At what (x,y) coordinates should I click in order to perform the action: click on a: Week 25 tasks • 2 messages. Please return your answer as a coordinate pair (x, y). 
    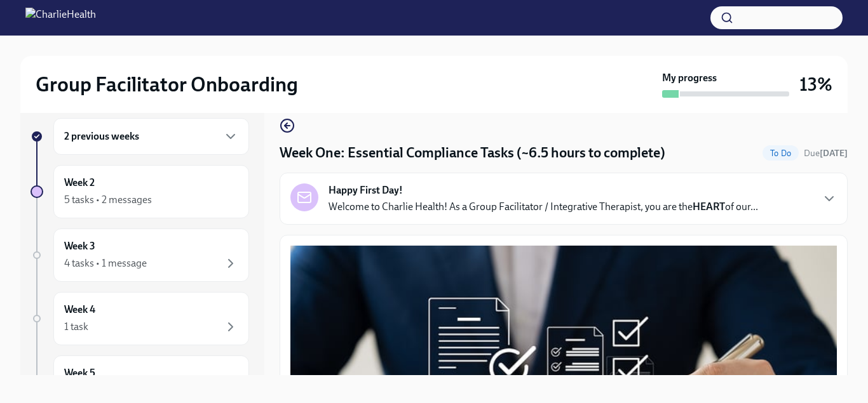
    Looking at the image, I should click on (140, 192).